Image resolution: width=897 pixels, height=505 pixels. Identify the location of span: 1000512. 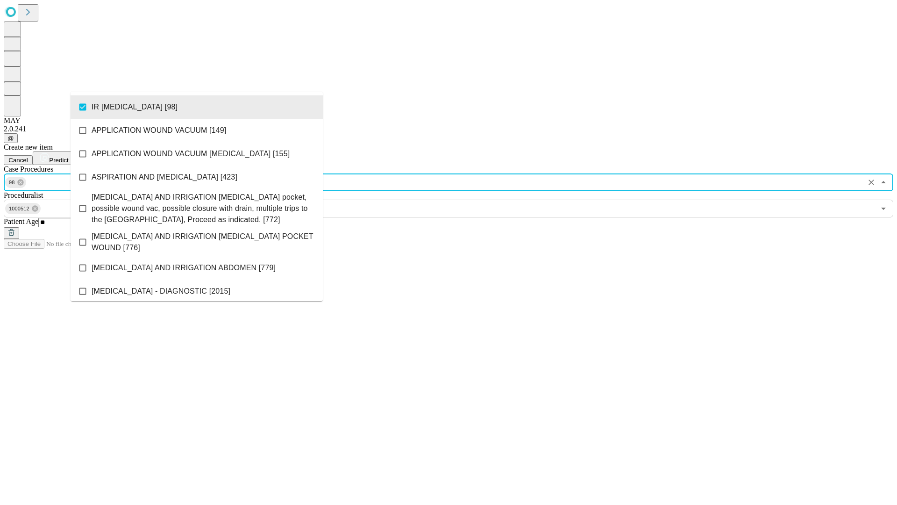
(19, 208).